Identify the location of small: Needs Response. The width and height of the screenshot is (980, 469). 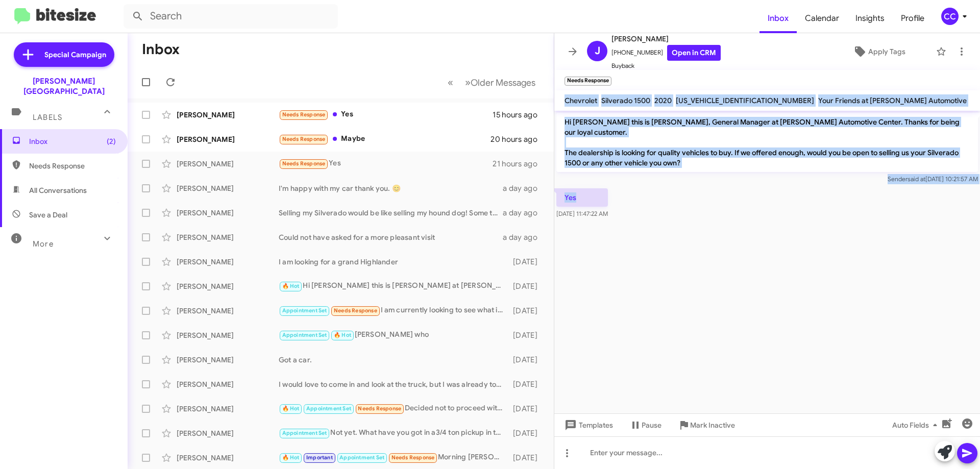
(588, 81).